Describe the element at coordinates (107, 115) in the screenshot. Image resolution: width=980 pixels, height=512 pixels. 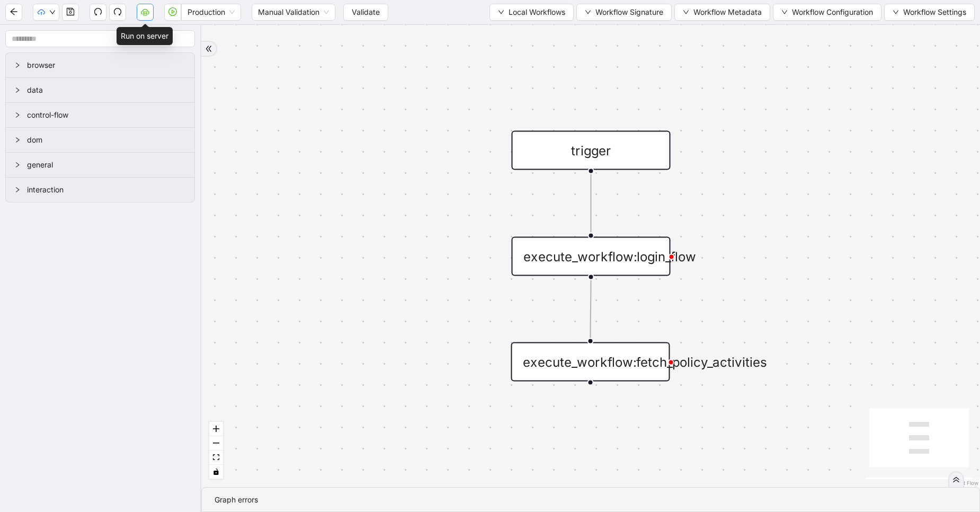
I see `span: control-flow` at that location.